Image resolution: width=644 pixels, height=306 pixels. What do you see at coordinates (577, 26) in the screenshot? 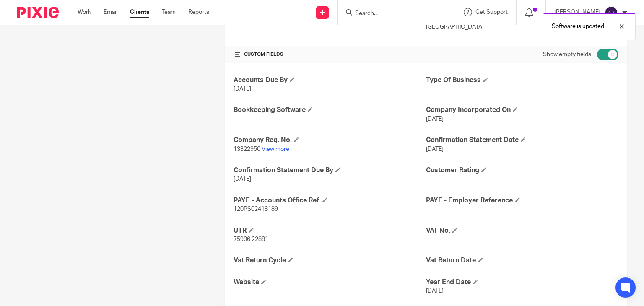
I see `p: Software is updated` at bounding box center [577, 26].